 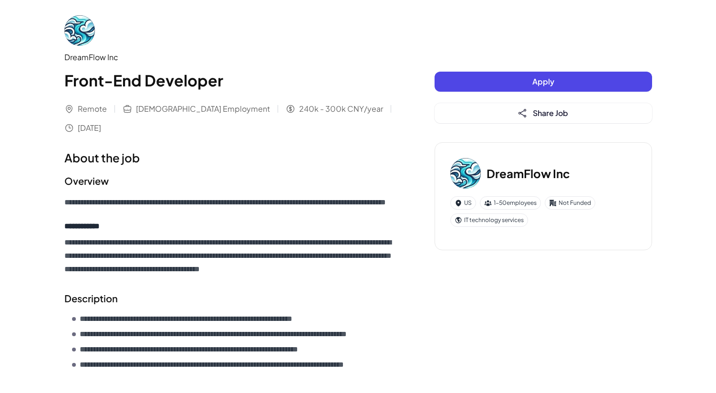 I want to click on span: Share Job, so click(x=551, y=113).